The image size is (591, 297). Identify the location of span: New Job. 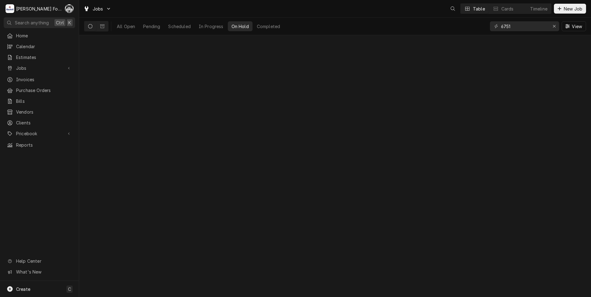
(573, 9).